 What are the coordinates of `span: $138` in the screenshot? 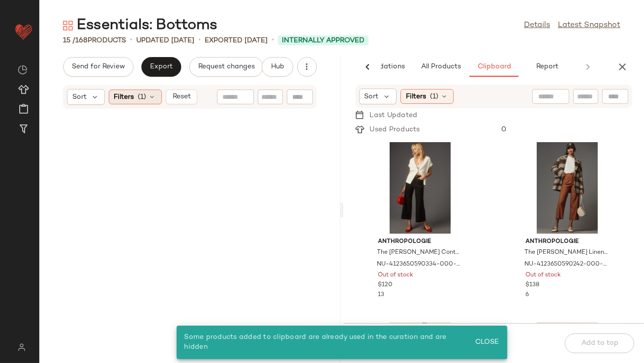 It's located at (532, 285).